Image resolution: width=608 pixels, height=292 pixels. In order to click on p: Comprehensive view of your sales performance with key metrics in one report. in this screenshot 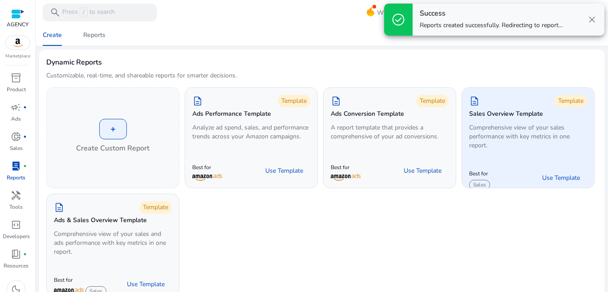, I will do `click(528, 137)`.